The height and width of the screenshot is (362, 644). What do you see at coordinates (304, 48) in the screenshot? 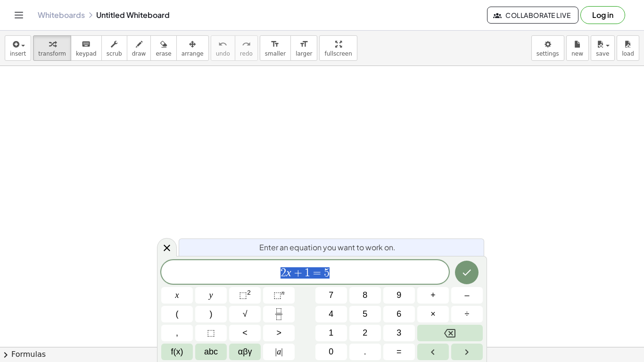
I see `button: format_sizelarger` at bounding box center [304, 48].